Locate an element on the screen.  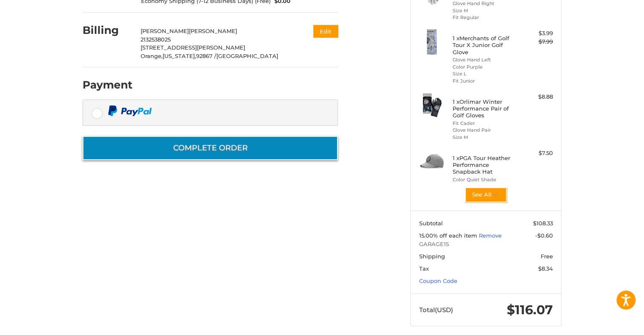
div: $7.50 is located at coordinates (536, 153).